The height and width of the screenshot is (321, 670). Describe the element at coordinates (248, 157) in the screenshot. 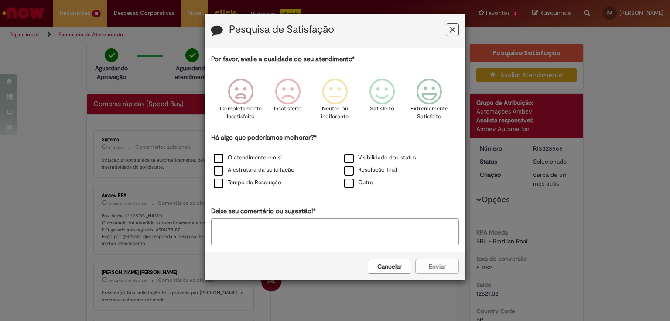

I see `label: O atendimento em si` at that location.